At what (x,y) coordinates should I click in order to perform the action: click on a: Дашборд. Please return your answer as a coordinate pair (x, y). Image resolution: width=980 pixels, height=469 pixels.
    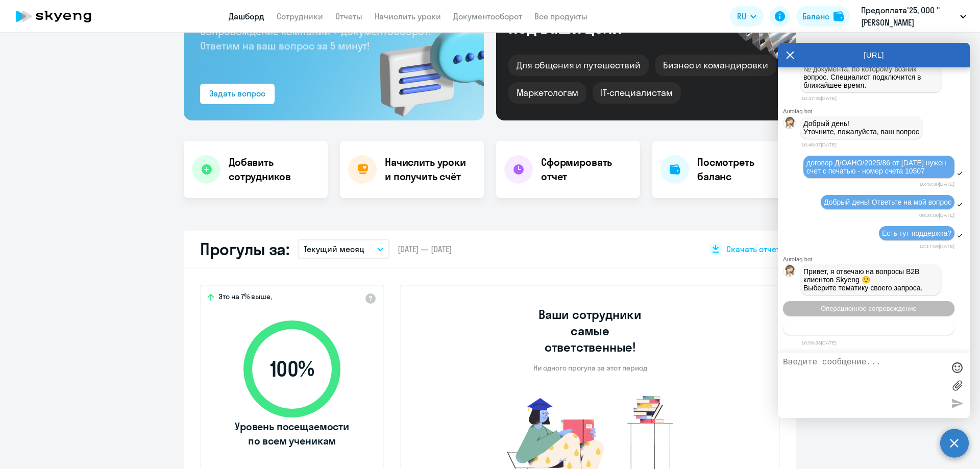
    Looking at the image, I should click on (247, 16).